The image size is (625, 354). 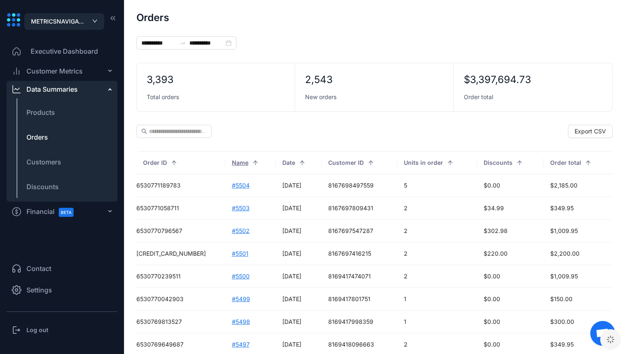 I want to click on td: 6530770796567, so click(x=181, y=231).